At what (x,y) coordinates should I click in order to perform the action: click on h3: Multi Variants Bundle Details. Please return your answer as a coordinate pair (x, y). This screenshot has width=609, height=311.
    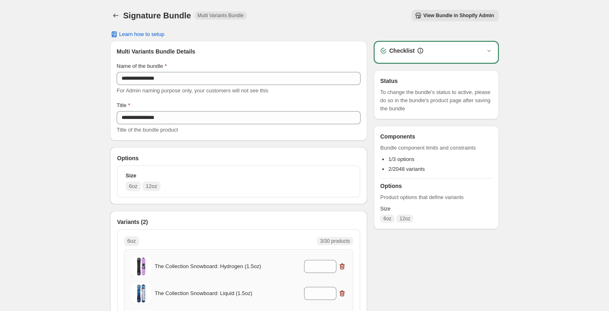
    Looking at the image, I should click on (239, 52).